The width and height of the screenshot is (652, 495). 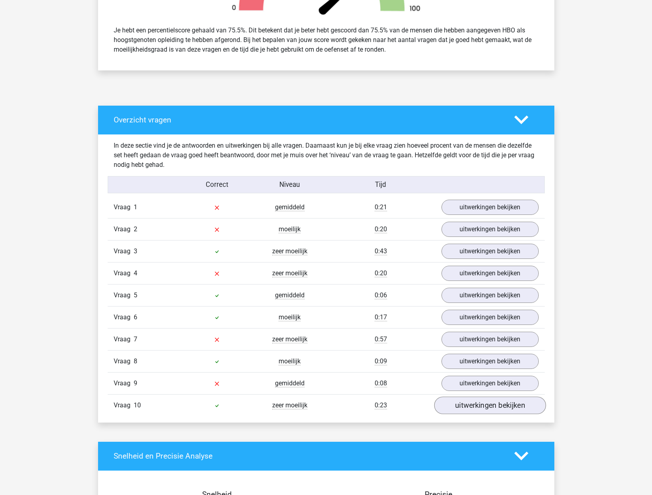 I want to click on div: Correct, so click(x=217, y=184).